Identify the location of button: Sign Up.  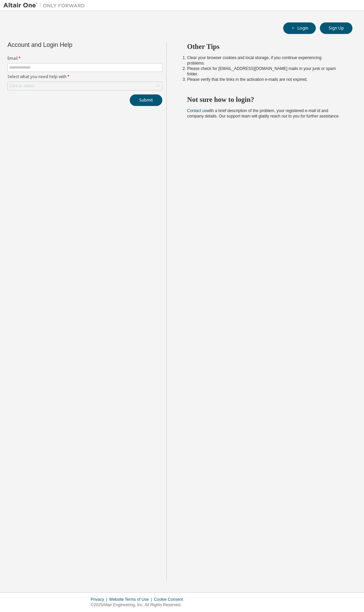
(336, 28).